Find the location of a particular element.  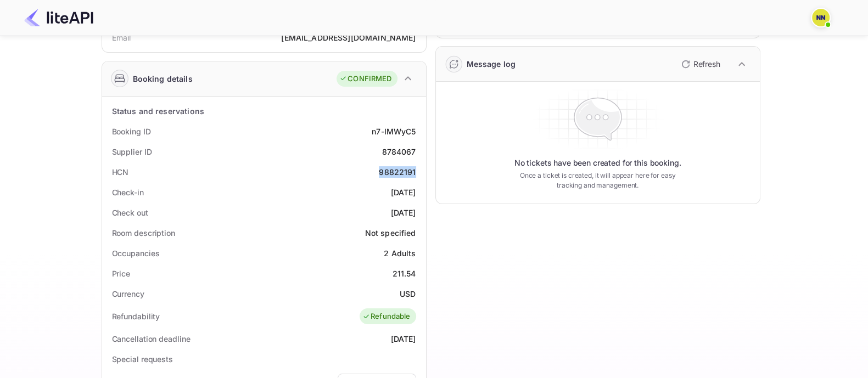

div: Status and reservations is located at coordinates (158, 111).